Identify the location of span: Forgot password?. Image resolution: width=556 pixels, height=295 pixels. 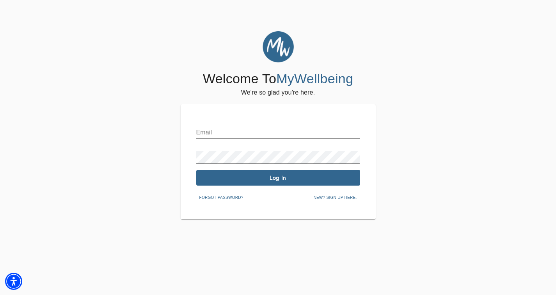
(221, 198).